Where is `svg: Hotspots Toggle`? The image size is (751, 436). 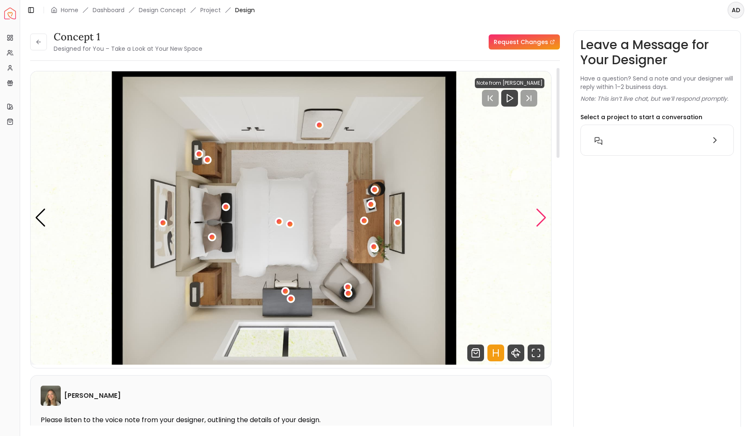
svg: Hotspots Toggle is located at coordinates (496, 353).